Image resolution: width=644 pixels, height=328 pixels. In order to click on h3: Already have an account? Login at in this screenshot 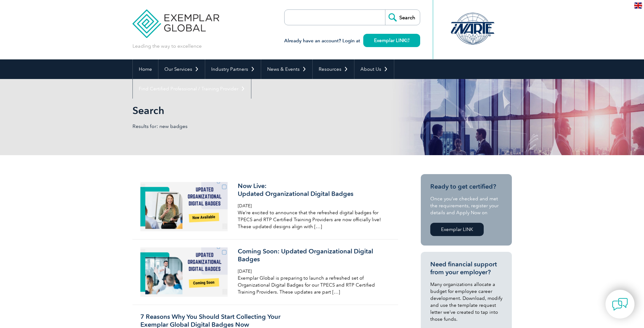, I will do `click(352, 41)`.